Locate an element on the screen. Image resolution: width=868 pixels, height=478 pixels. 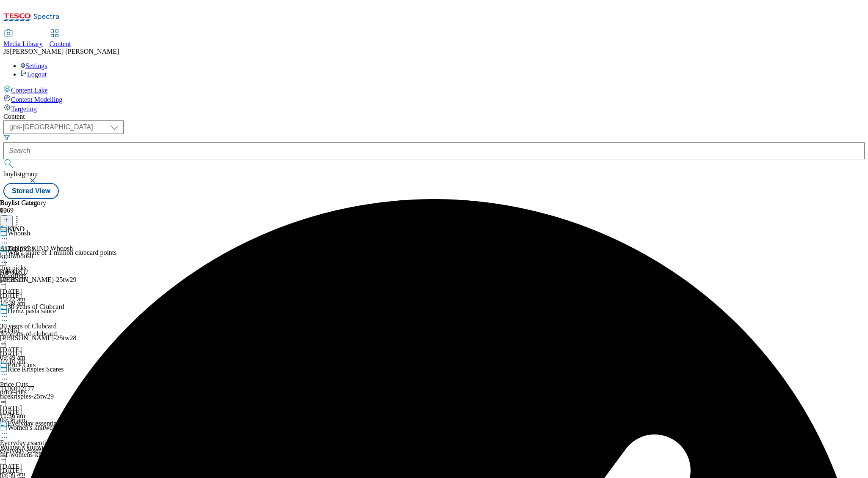
span: buylistgroup is located at coordinates (20, 174).